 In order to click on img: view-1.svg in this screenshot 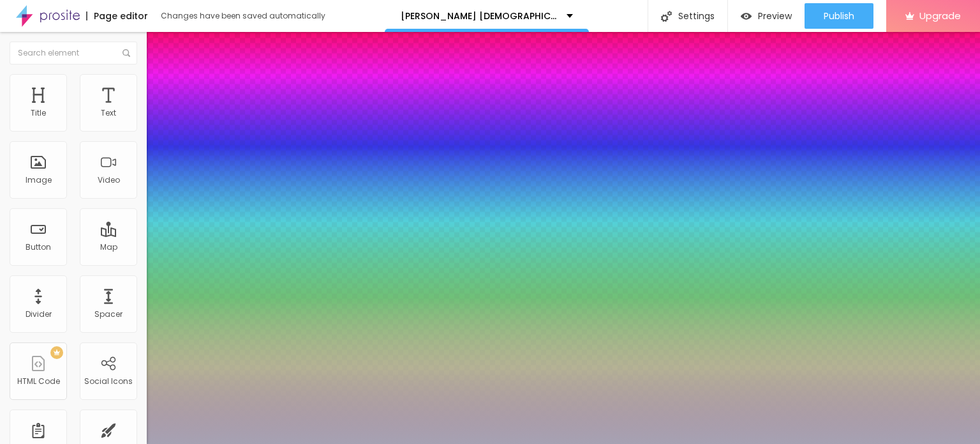, I will do `click(745, 16)`.